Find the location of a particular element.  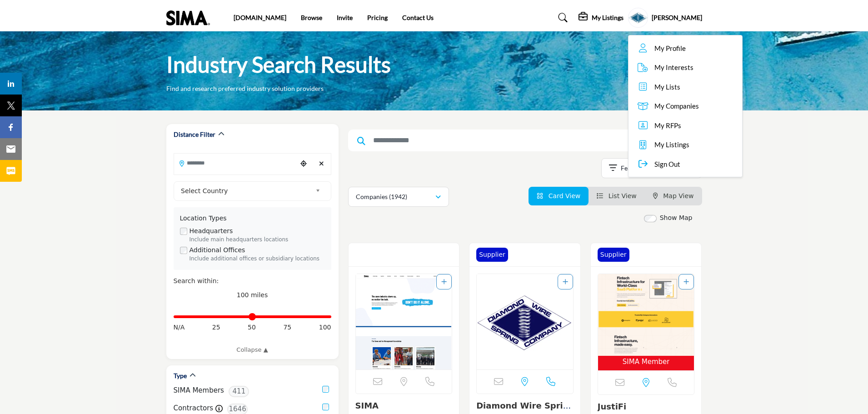

div: My Listings is located at coordinates (601, 17).